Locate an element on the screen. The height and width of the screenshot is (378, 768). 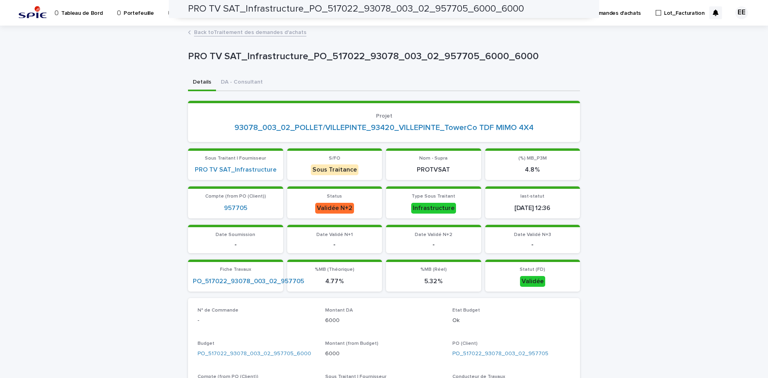
span: Type Sous Traitant is located at coordinates (433, 196).